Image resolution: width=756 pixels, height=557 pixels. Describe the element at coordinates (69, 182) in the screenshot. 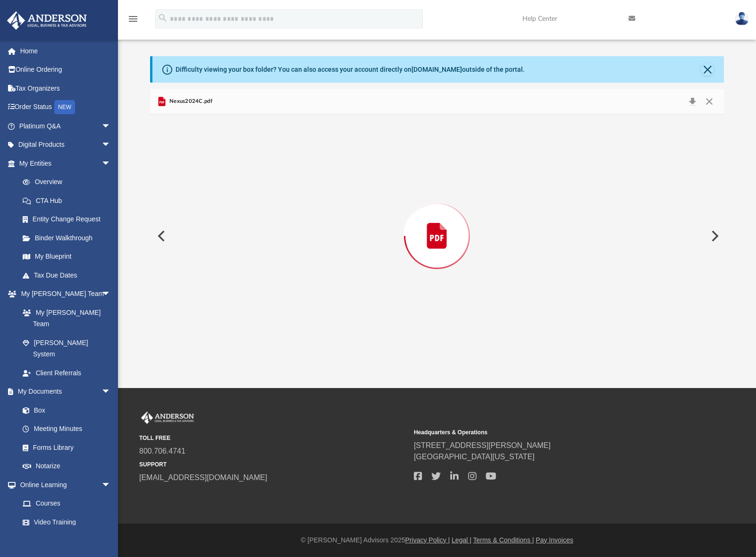

I see `a: Overview` at that location.